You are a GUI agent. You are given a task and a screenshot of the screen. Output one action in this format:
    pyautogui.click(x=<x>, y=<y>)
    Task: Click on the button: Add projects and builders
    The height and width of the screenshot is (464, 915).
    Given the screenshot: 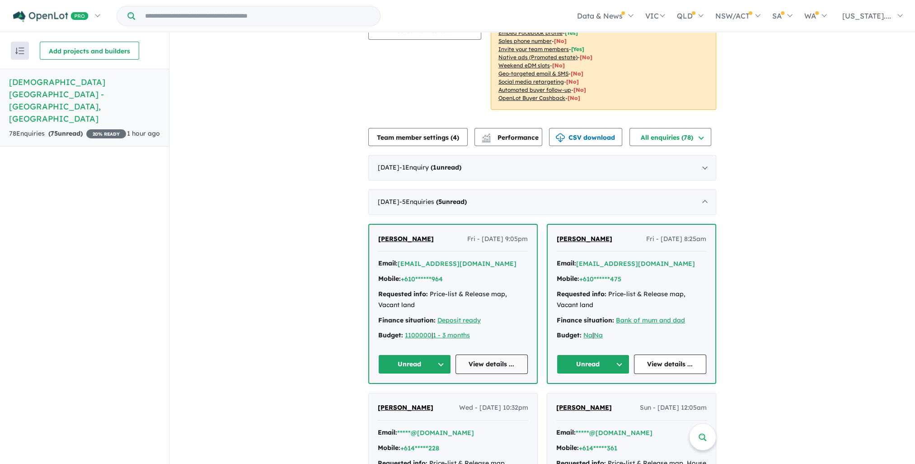 What is the action you would take?
    pyautogui.click(x=89, y=51)
    